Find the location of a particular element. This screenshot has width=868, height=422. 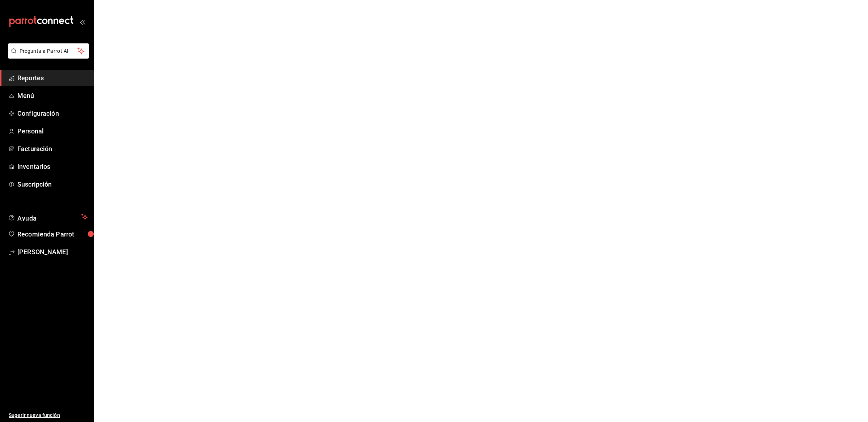

span: Facturación is located at coordinates (53, 149).